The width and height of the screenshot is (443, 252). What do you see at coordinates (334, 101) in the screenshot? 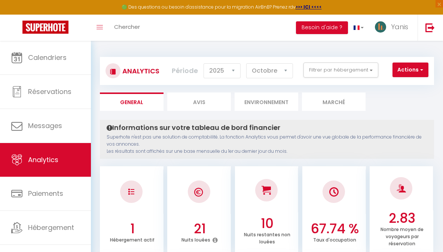
I see `li: Marché` at bounding box center [334, 101].